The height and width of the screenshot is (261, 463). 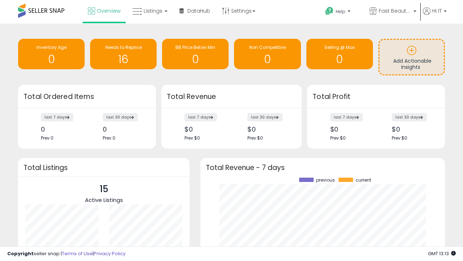 What do you see at coordinates (104, 189) in the screenshot?
I see `p: 15` at bounding box center [104, 189].